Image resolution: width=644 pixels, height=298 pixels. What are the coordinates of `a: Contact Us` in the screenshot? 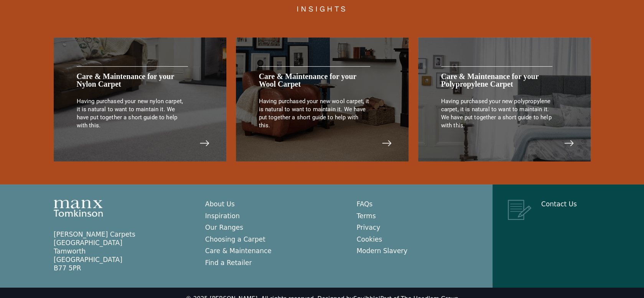 It's located at (559, 204).